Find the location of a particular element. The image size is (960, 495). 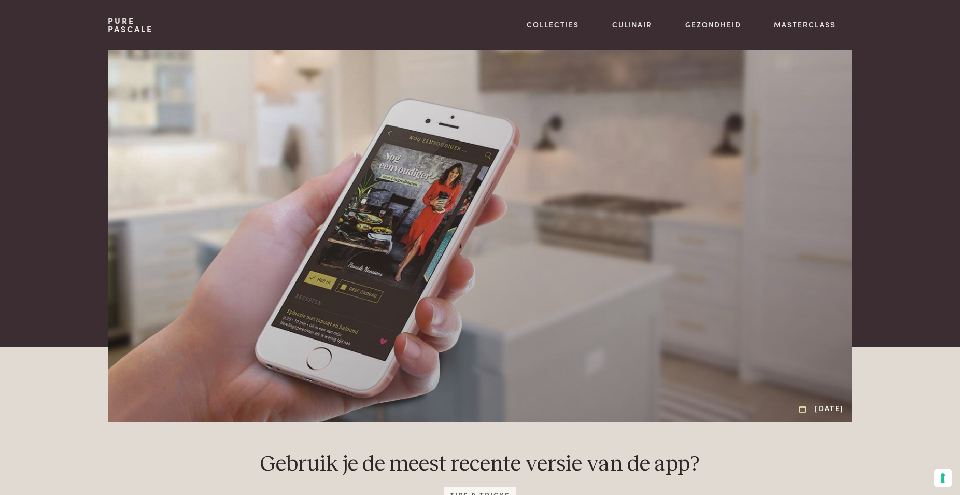

h1: Gebruik je de meest recente versie van de app? is located at coordinates (480, 465).